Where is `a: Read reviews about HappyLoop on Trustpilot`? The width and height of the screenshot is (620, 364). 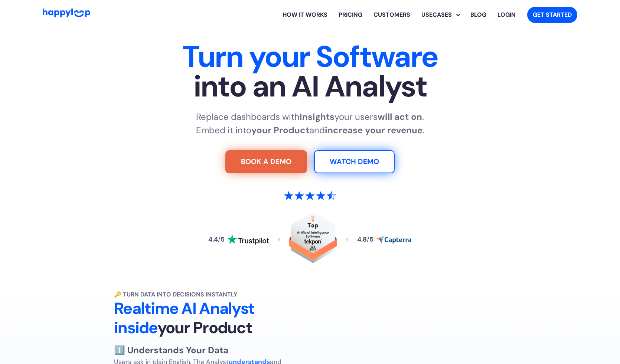 a: Read reviews about HappyLoop on Trustpilot is located at coordinates (238, 240).